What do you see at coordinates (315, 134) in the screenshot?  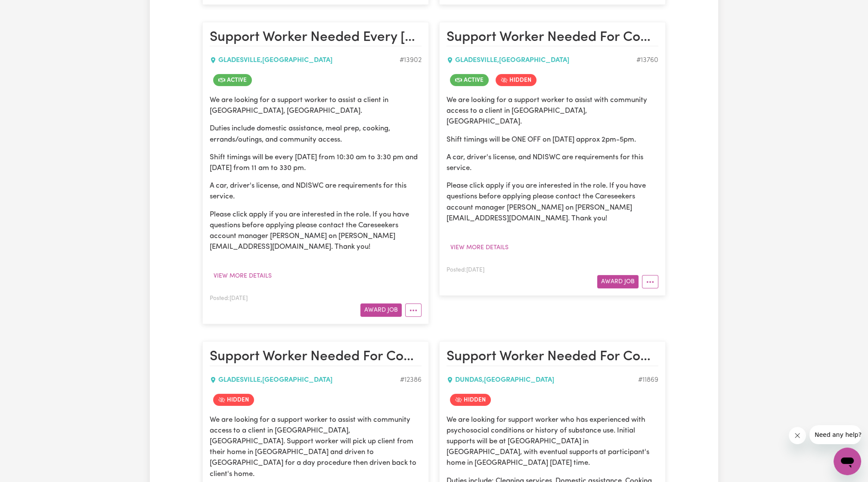 I see `p: Duties include domestic assistance, meal prep, cooking, errands/outings, and community access.` at bounding box center [315, 134].